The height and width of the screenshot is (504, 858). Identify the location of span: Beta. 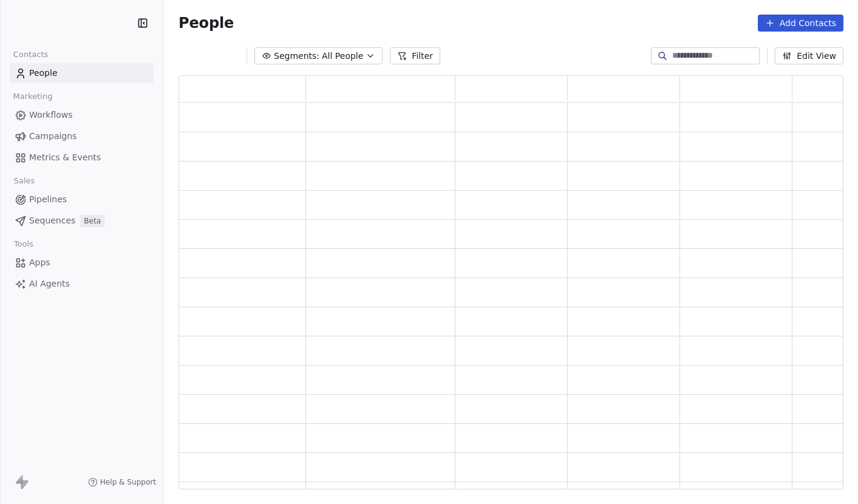
(93, 221).